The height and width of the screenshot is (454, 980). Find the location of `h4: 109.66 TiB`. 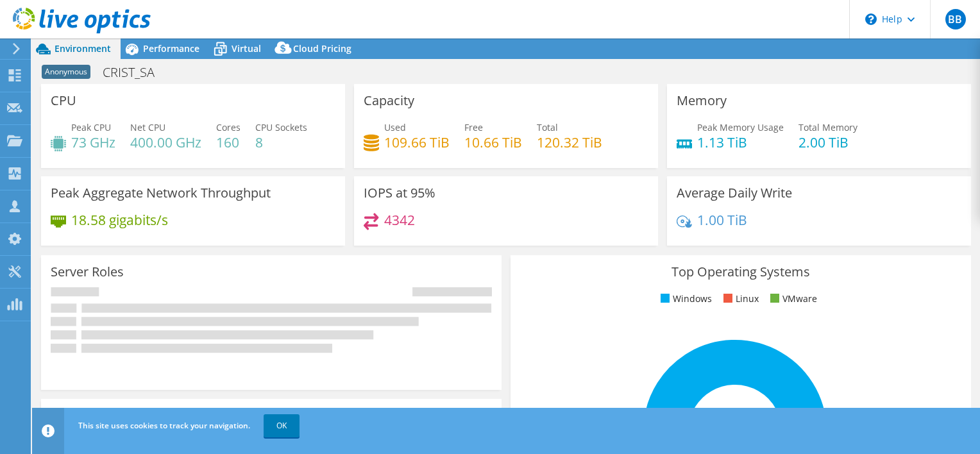

h4: 109.66 TiB is located at coordinates (417, 142).